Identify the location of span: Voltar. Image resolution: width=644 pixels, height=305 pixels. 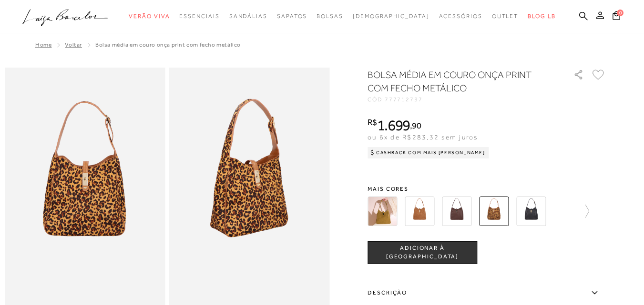
(73, 45).